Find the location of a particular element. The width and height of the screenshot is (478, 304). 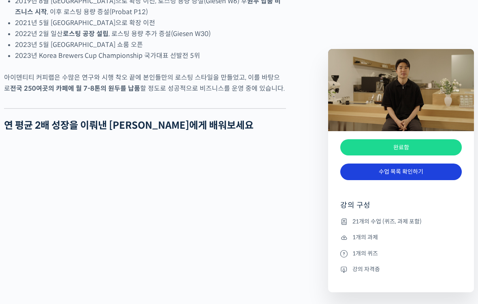

h4: 강의 구성 is located at coordinates (401, 209).